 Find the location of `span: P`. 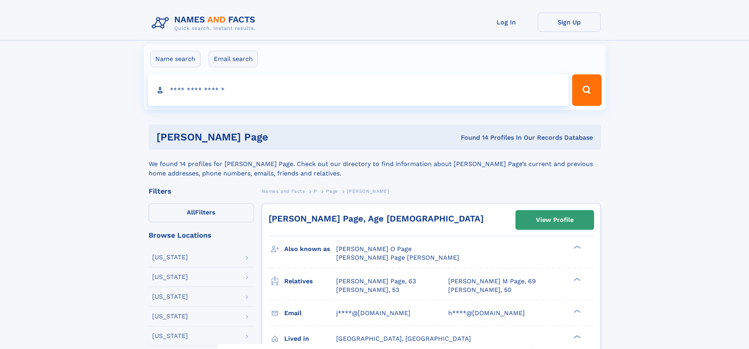

span: P is located at coordinates (315, 191).